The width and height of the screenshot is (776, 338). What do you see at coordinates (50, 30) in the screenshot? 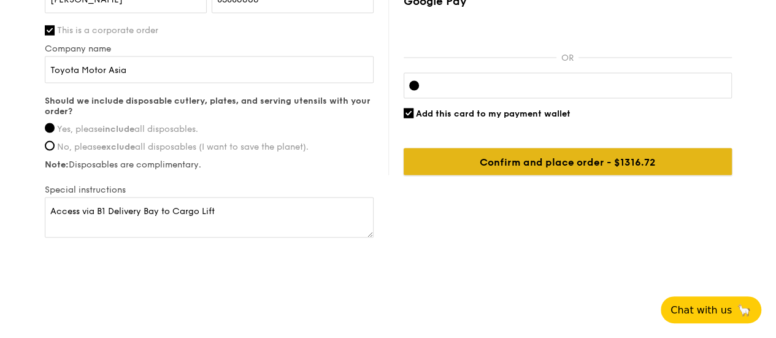
I see `input: This is a corporate order` at bounding box center [50, 30].